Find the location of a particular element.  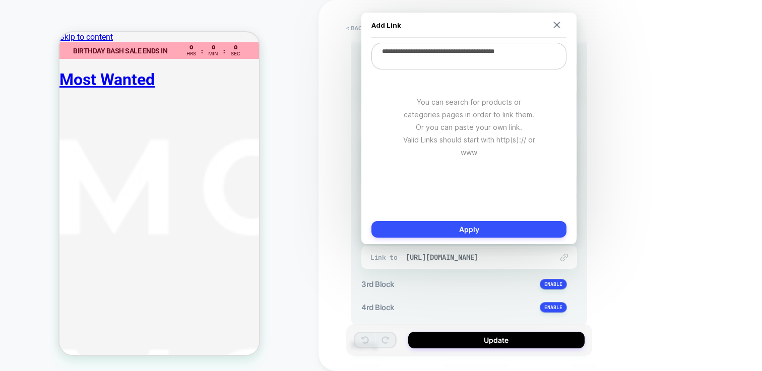

div: Min is located at coordinates (154, 22).